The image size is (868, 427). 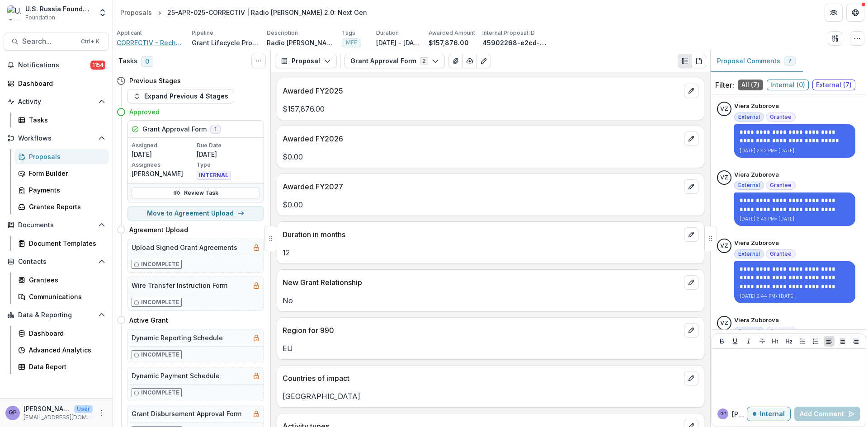 I want to click on p: Awarded FY2025, so click(x=482, y=91).